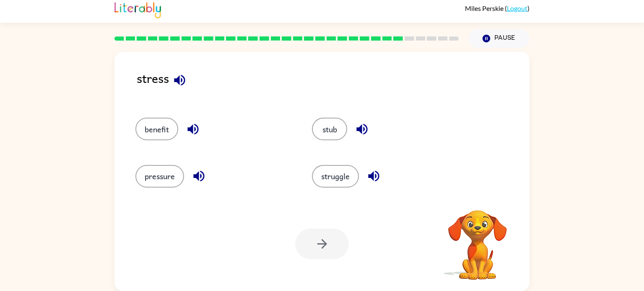 This screenshot has height=291, width=644. What do you see at coordinates (160, 177) in the screenshot?
I see `button: pressure` at bounding box center [160, 177].